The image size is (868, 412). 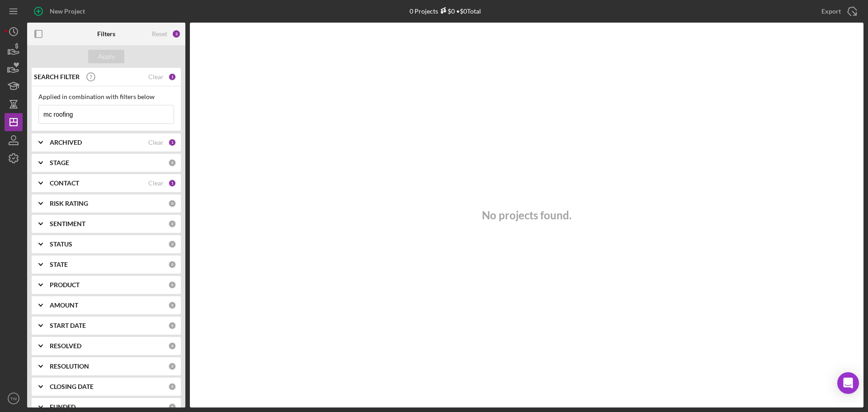 What do you see at coordinates (446, 11) in the screenshot?
I see `div: $0` at bounding box center [446, 11].